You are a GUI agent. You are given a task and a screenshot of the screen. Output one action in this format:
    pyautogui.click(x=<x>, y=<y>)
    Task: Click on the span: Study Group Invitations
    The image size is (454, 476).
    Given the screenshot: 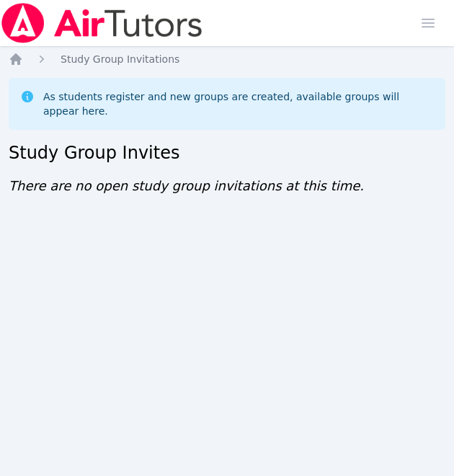 What is the action you would take?
    pyautogui.click(x=120, y=59)
    